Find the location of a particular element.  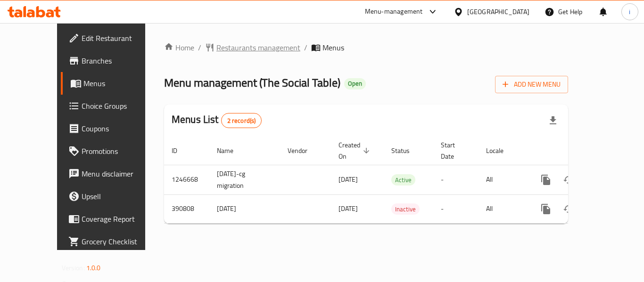

span: Inactive is located at coordinates (405, 209).